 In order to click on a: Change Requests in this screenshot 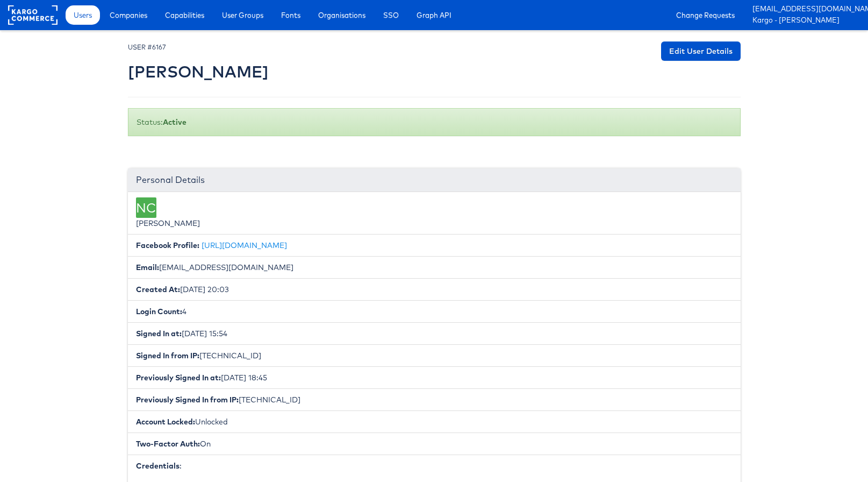, I will do `click(705, 15)`.